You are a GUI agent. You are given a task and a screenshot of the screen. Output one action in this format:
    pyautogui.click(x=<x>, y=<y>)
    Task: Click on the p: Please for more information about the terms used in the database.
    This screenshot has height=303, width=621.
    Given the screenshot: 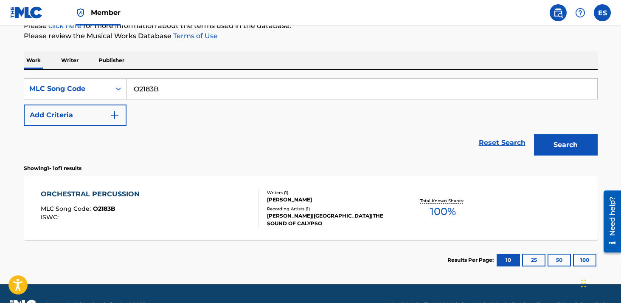 What is the action you would take?
    pyautogui.click(x=311, y=26)
    